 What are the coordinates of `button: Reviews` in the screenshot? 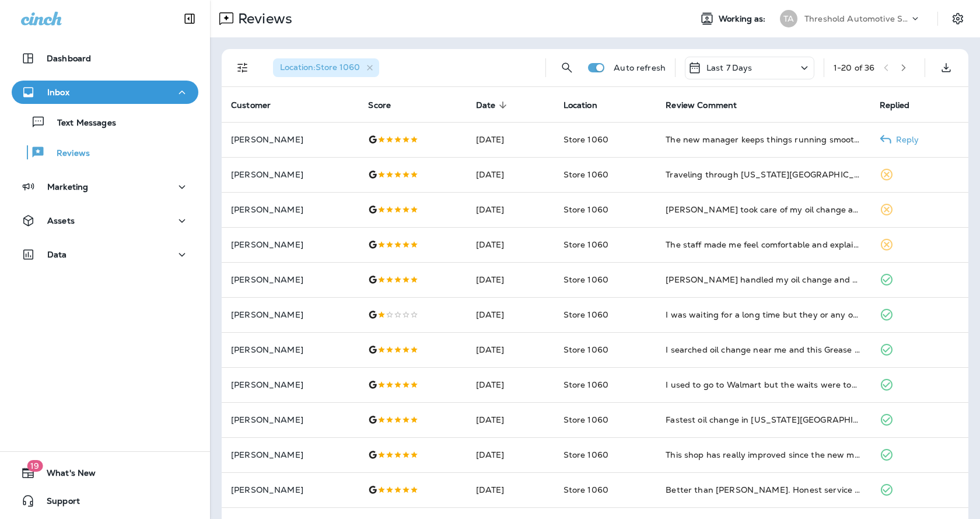 It's located at (105, 153).